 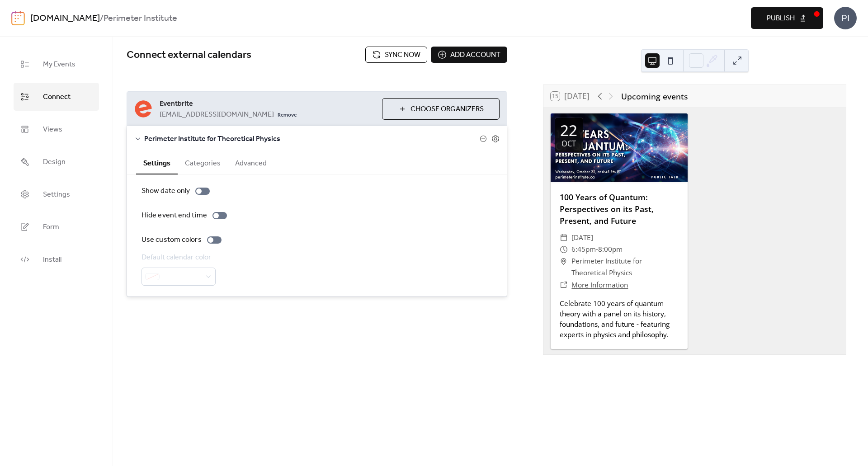 What do you see at coordinates (59, 65) in the screenshot?
I see `span: My Events` at bounding box center [59, 65].